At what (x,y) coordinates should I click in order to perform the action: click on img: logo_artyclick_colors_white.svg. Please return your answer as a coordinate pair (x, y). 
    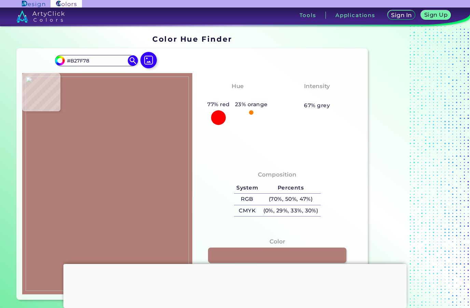
    Looking at the image, I should click on (40, 16).